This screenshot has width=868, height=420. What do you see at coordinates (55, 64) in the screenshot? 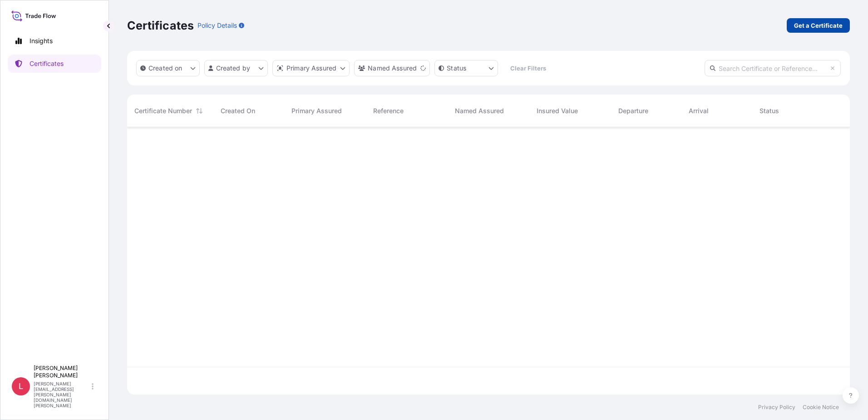
I see `a: Certificates` at bounding box center [55, 64].